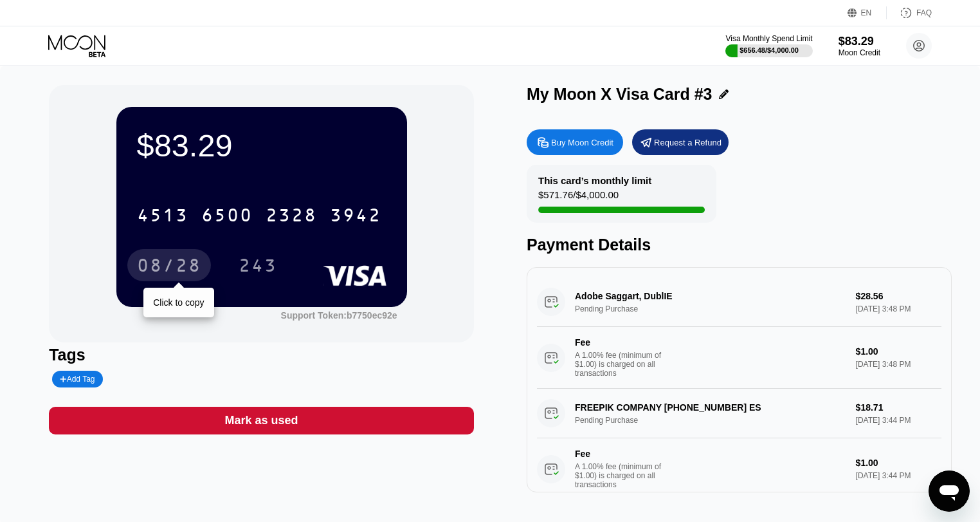 The image size is (980, 522). I want to click on div: $83.29Moon Credit, so click(860, 46).